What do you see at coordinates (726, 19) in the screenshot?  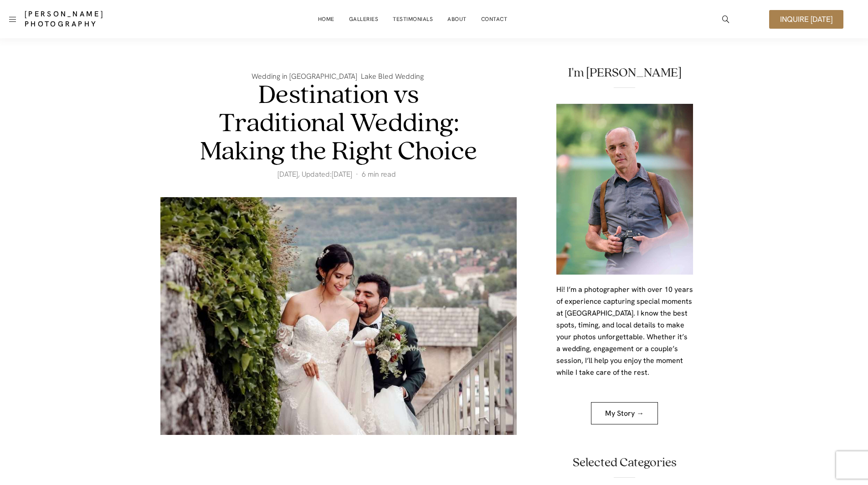 I see `a: icon-magnifying-glass34` at bounding box center [726, 19].